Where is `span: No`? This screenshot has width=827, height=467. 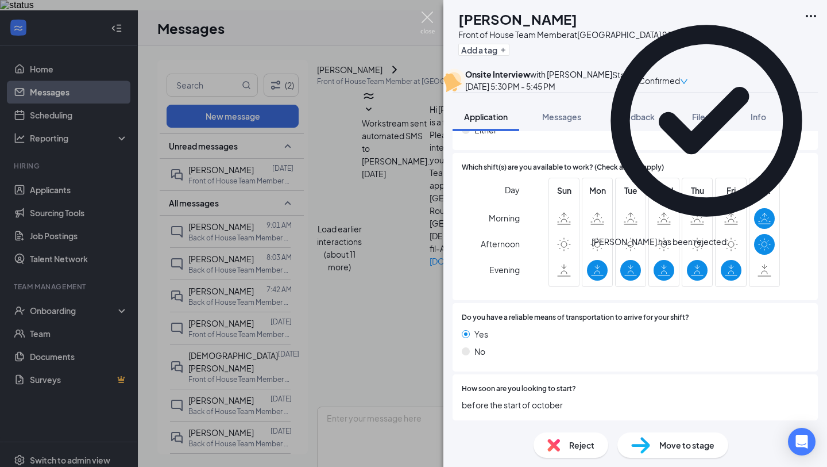 span: No is located at coordinates (480, 351).